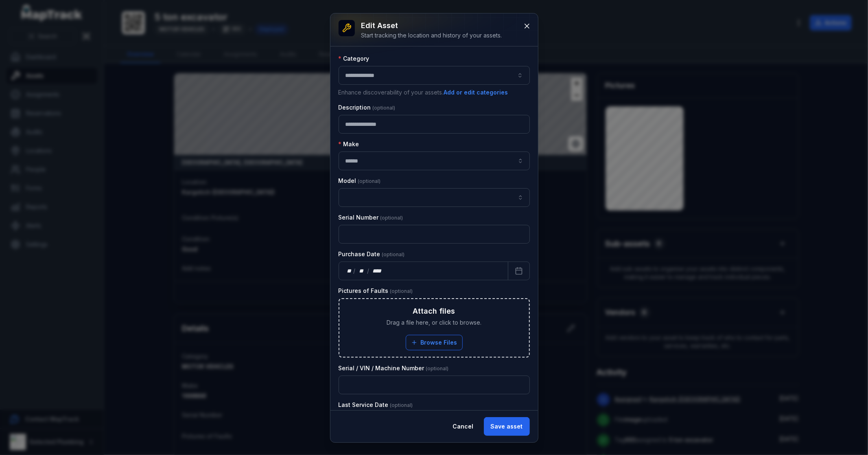 This screenshot has width=868, height=455. Describe the element at coordinates (434, 343) in the screenshot. I see `button: Browse Files` at that location.